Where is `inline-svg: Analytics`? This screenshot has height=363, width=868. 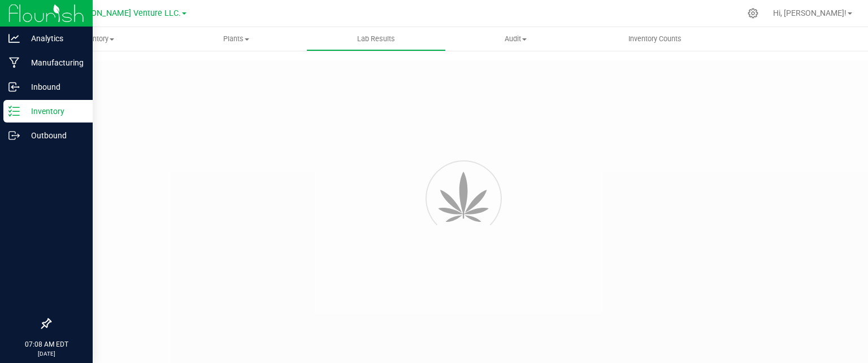 inline-svg: Analytics is located at coordinates (14, 38).